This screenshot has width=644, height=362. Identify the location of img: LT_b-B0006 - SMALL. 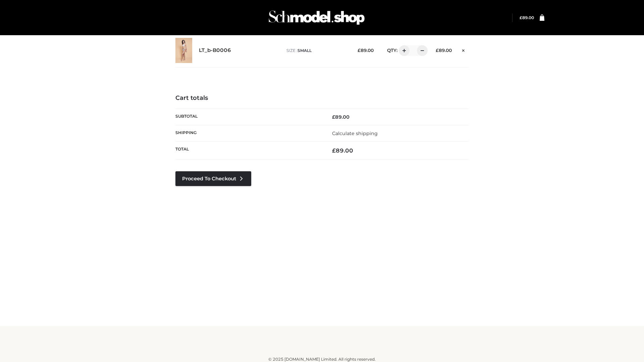
(184, 50).